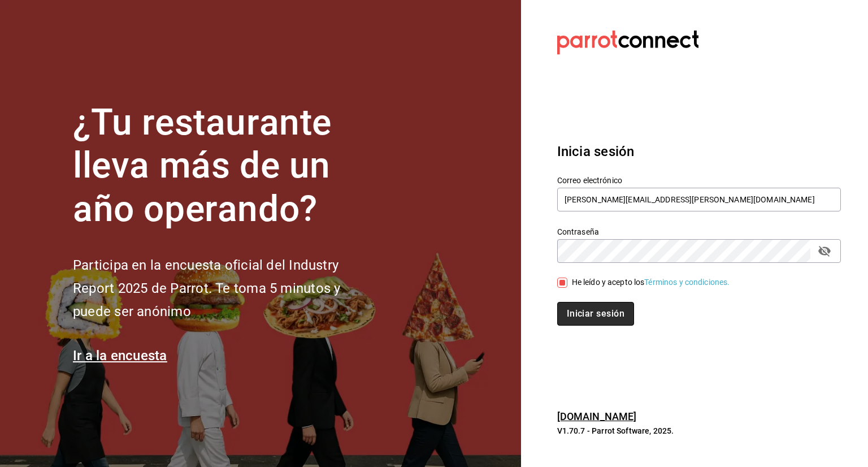 This screenshot has width=868, height=467. Describe the element at coordinates (699, 431) in the screenshot. I see `p: V1.70.7 - Parrot Software, 2025.` at that location.